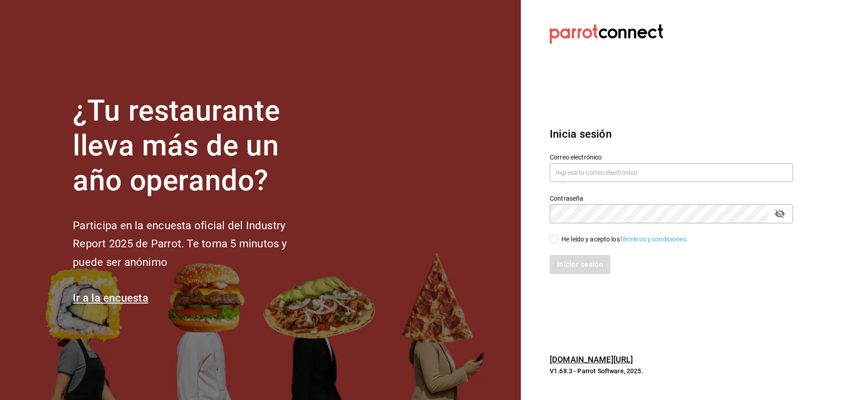 This screenshot has height=400, width=868. I want to click on a: Términos y condiciones., so click(654, 239).